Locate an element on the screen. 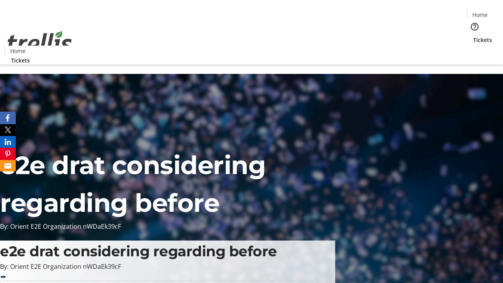 The width and height of the screenshot is (503, 283). button: Help is located at coordinates (475, 27).